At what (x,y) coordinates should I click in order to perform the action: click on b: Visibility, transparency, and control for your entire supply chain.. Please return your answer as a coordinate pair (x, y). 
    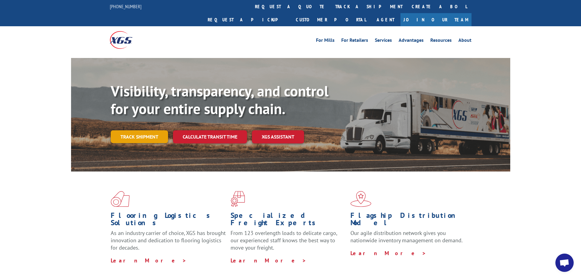
    Looking at the image, I should click on (219, 100).